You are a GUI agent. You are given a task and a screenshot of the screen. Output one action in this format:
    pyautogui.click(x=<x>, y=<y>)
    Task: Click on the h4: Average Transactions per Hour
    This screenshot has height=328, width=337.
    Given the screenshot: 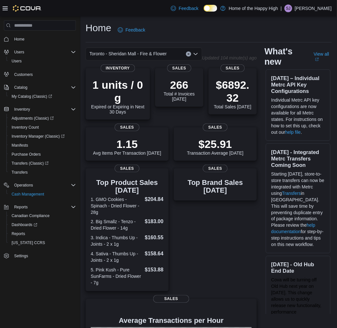 What is the action you would take?
    pyautogui.click(x=171, y=321)
    